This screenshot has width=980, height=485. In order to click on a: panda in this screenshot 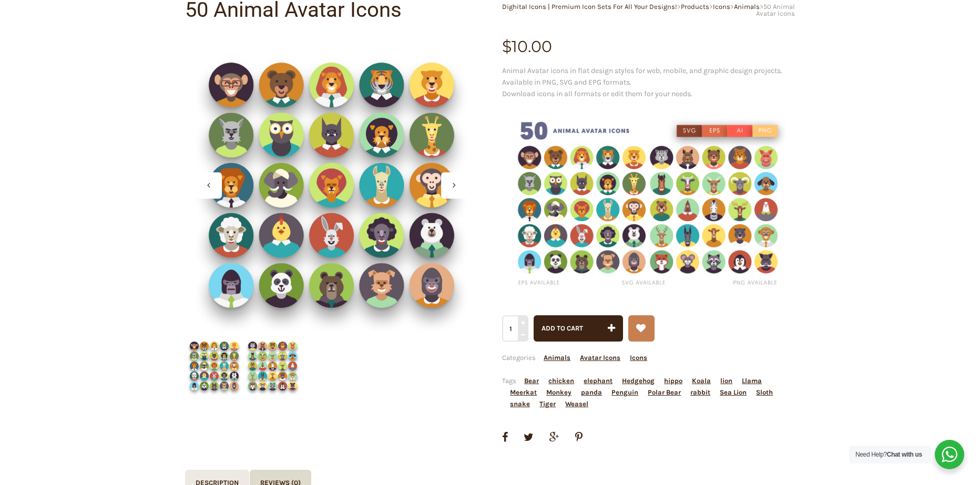, I will do `click(591, 392)`.